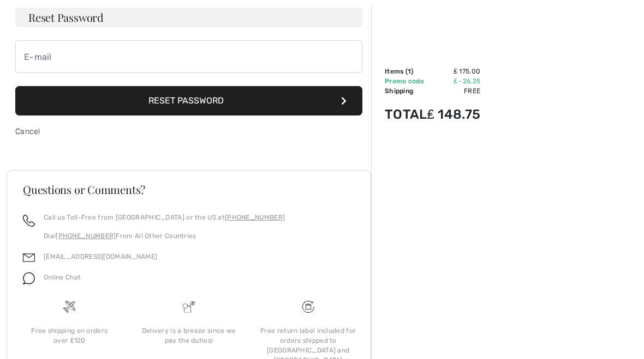 The width and height of the screenshot is (644, 359). Describe the element at coordinates (189, 56) in the screenshot. I see `input: E-mail` at that location.